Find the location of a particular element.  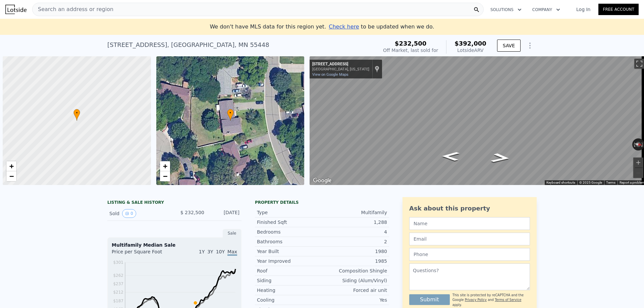

div: Heating is located at coordinates (290, 290).